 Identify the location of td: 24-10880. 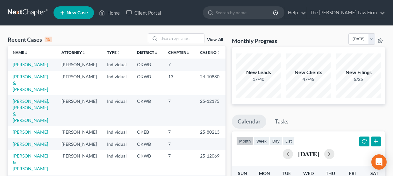
(210, 83).